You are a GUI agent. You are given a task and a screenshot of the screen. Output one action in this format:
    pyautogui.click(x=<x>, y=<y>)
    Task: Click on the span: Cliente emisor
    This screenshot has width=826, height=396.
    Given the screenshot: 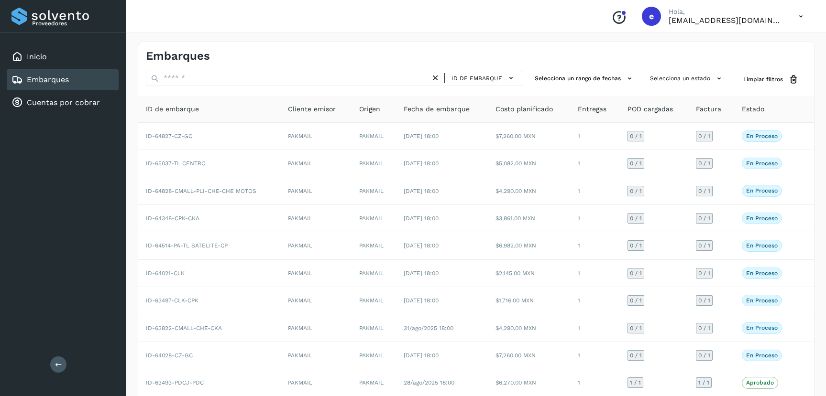 What is the action you would take?
    pyautogui.click(x=312, y=109)
    